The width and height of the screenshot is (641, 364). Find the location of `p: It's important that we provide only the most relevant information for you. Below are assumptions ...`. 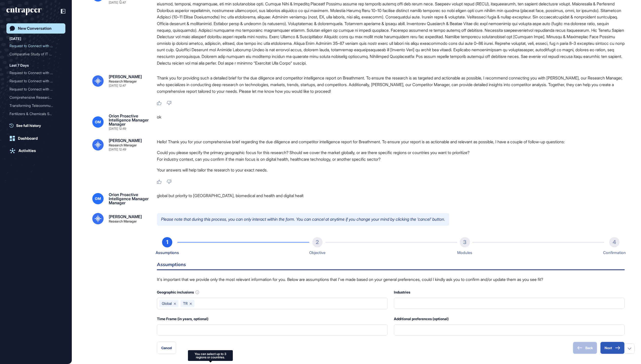

p: It's important that we provide only the most relevant information for you. Below are assumptions ... is located at coordinates (391, 280).